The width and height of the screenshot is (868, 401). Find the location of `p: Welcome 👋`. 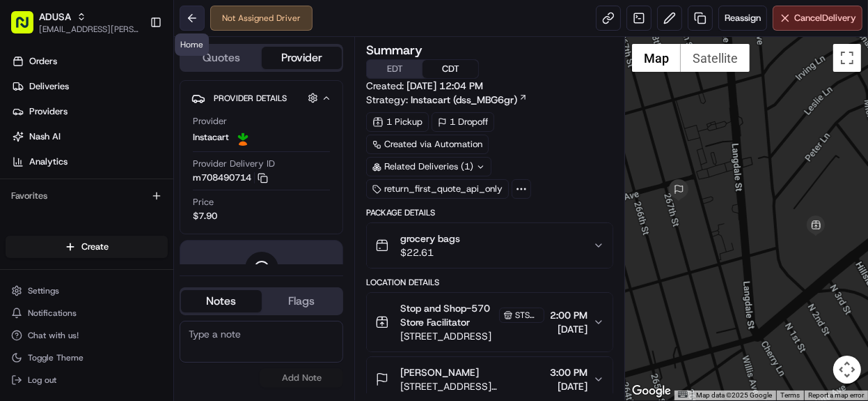

p: Welcome 👋 is located at coordinates (134, 67).